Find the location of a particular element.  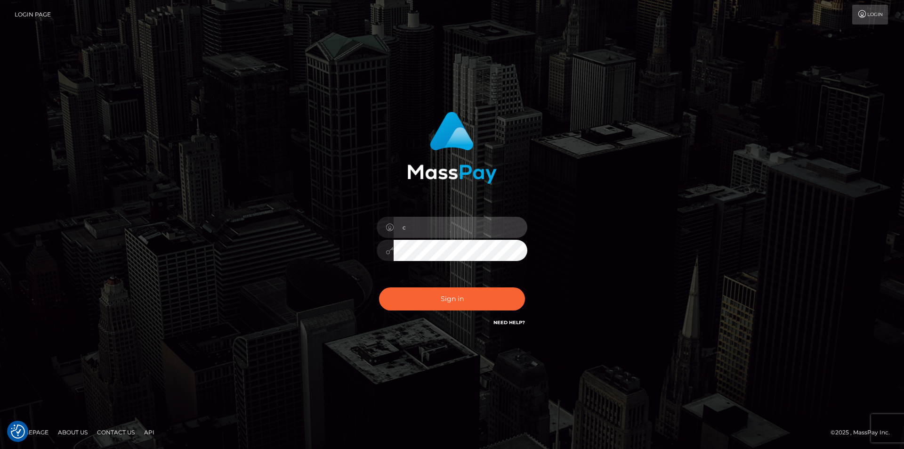

a: Login Page is located at coordinates (32, 15).